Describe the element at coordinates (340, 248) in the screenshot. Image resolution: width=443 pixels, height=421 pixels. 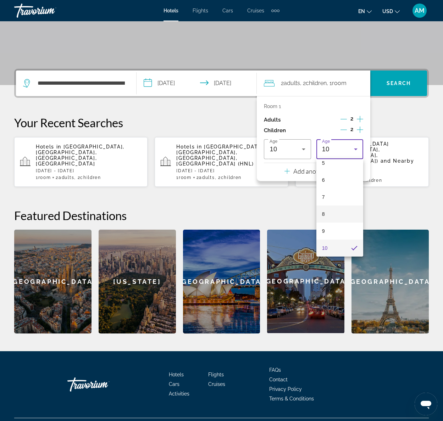
I see `mat-option: 10 years old` at that location.